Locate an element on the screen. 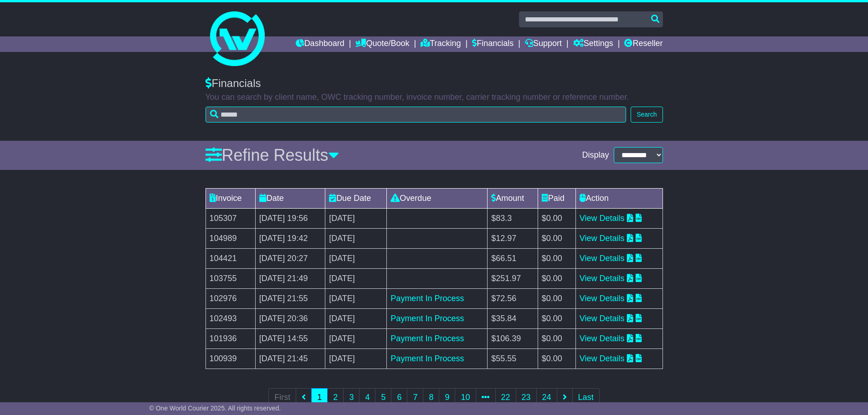  td: 100939 is located at coordinates (230, 358).